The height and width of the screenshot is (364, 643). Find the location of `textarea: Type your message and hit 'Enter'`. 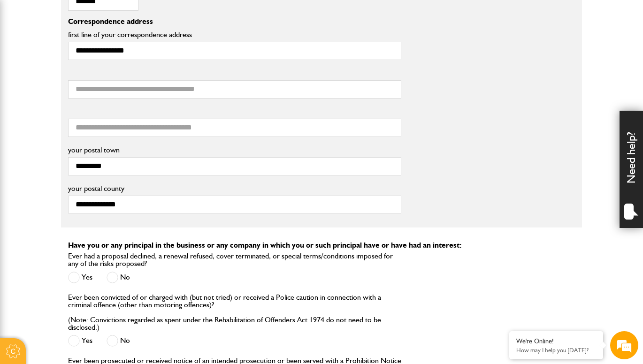

textarea: Type your message and hit 'Enter' is located at coordinates (91, 226).